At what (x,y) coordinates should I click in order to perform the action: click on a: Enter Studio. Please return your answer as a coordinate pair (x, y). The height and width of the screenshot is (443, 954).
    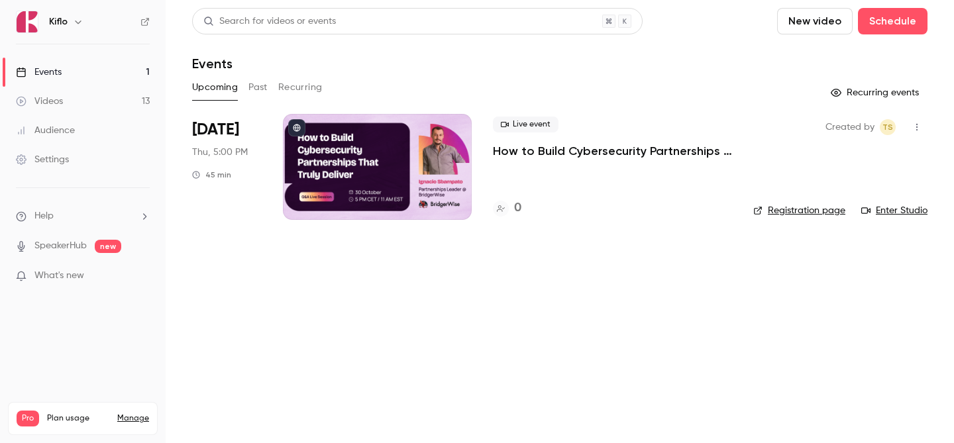
    Looking at the image, I should click on (894, 211).